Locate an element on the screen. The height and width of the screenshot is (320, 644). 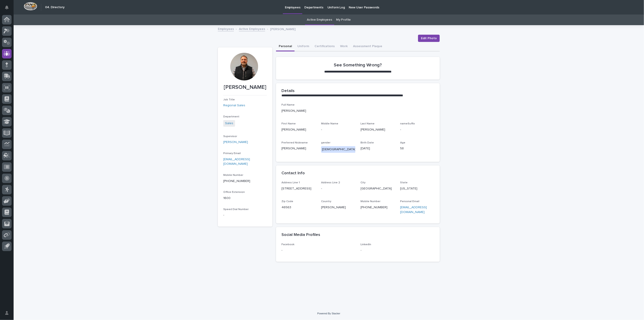
a: Powered By Stacker is located at coordinates (329, 313).